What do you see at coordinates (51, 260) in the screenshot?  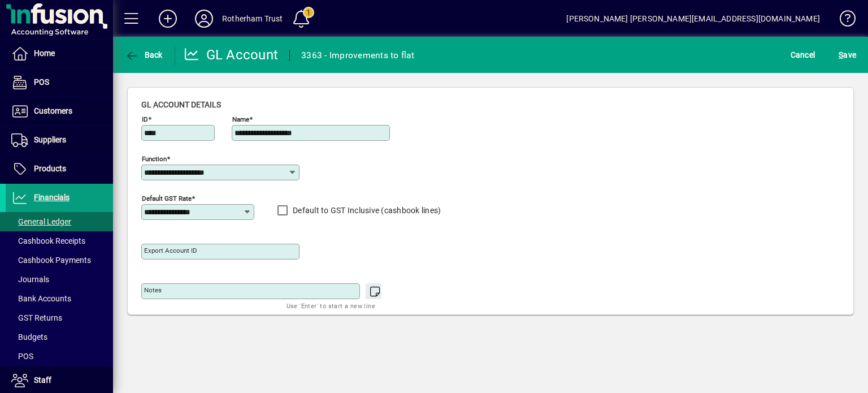 I see `span: Cashbook Payments` at bounding box center [51, 260].